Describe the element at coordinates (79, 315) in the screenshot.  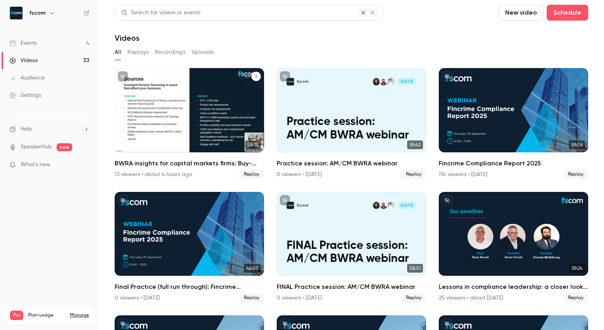
I see `a: Manage` at that location.